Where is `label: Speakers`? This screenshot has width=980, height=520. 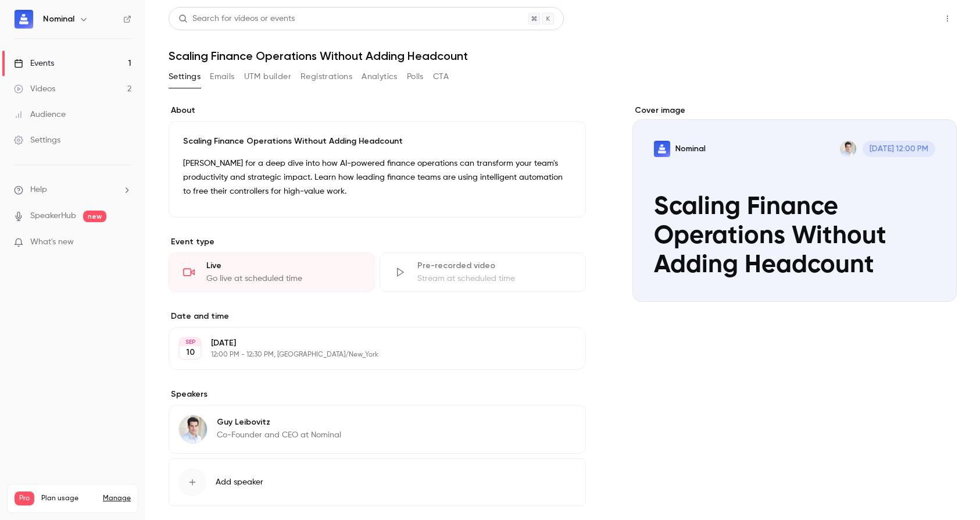 label: Speakers is located at coordinates (377, 395).